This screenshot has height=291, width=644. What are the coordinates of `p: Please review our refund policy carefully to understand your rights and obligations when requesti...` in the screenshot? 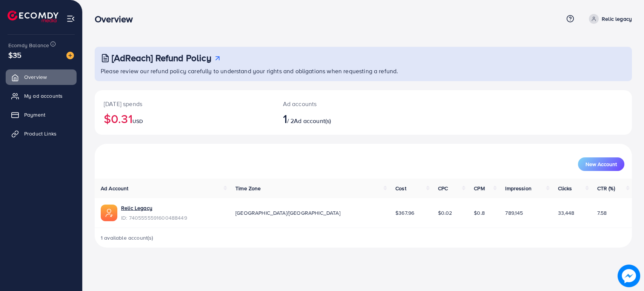 It's located at (364, 71).